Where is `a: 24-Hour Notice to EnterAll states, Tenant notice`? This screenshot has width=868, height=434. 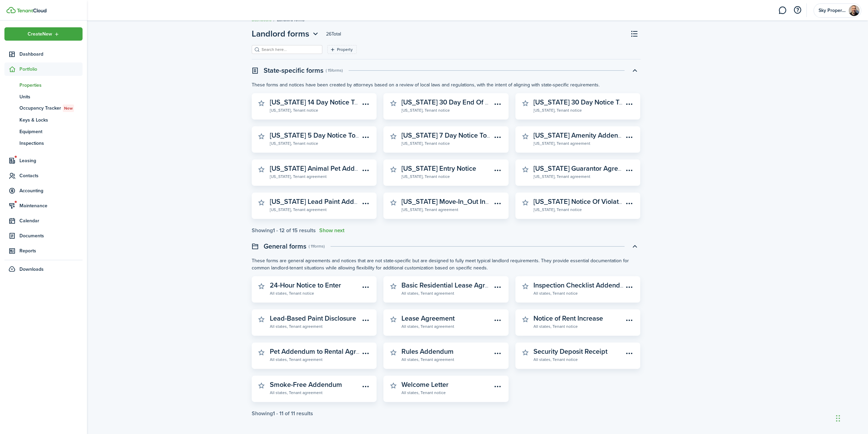
a: 24-Hour Notice to EnterAll states, Tenant notice is located at coordinates (315, 289).